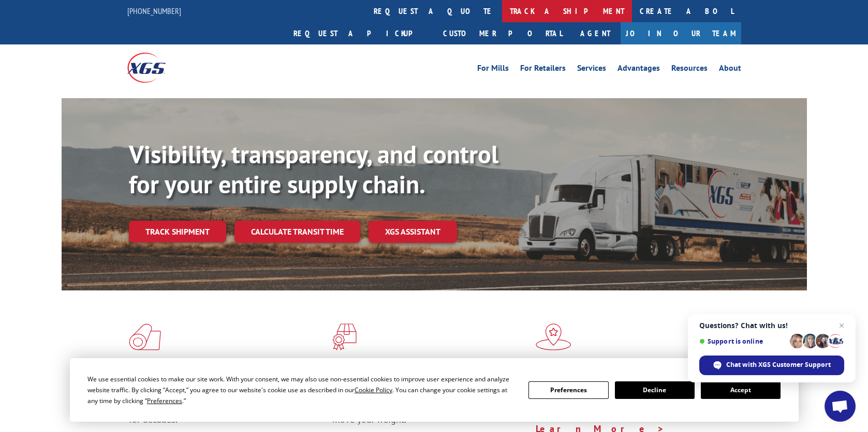 This screenshot has width=868, height=432. Describe the element at coordinates (654, 390) in the screenshot. I see `button: Decline` at that location.